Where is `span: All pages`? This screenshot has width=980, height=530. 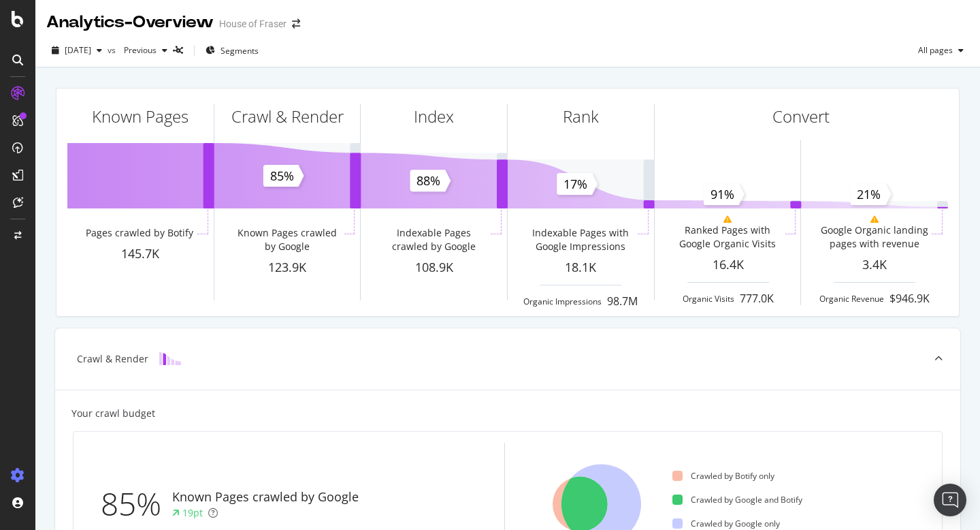 span: All pages is located at coordinates (933, 50).